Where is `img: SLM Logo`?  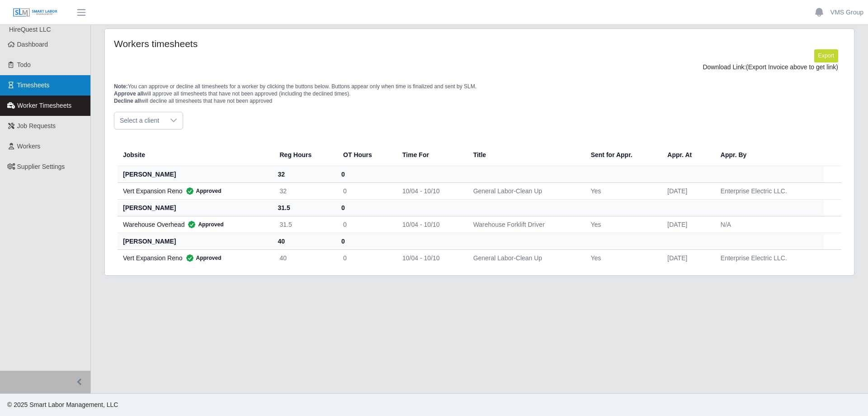 img: SLM Logo is located at coordinates (35, 12).